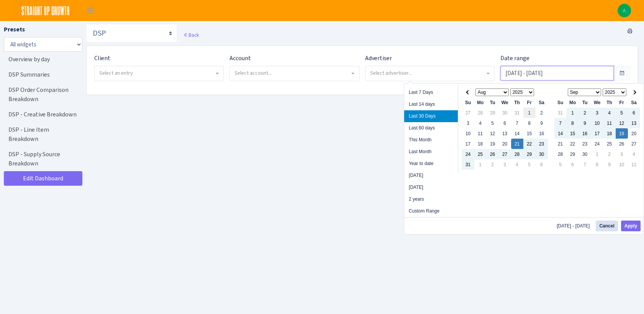  What do you see at coordinates (14, 29) in the screenshot?
I see `label: Presets` at bounding box center [14, 29].